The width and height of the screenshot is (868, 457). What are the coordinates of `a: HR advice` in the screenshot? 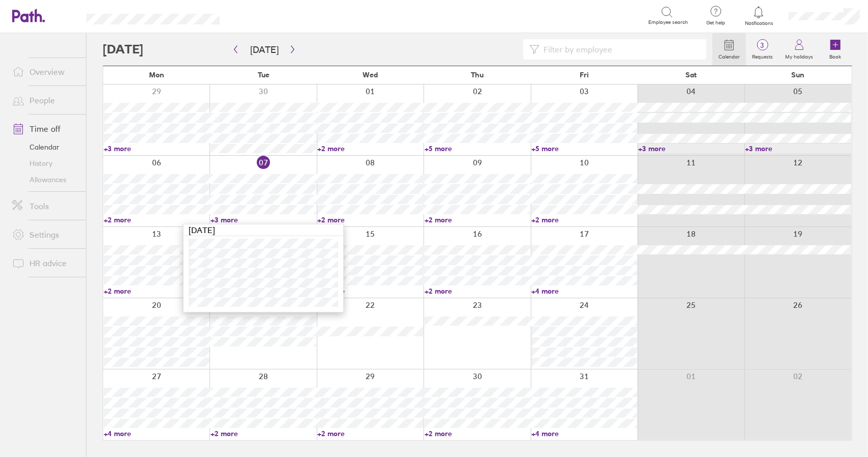 It's located at (45, 263).